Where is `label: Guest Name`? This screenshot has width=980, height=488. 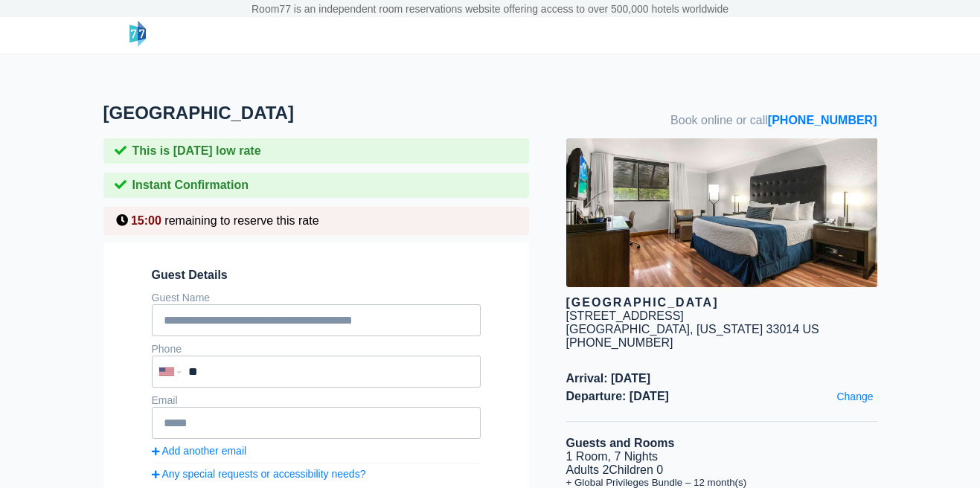
label: Guest Name is located at coordinates (181, 298).